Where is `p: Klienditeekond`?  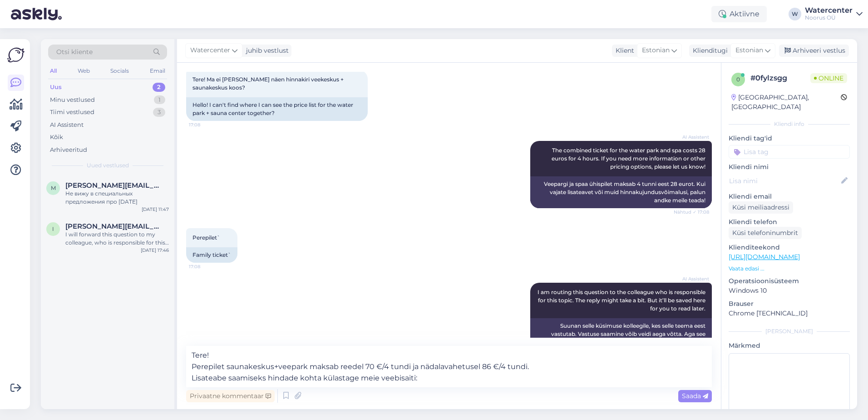
p: Klienditeekond is located at coordinates (789, 247).